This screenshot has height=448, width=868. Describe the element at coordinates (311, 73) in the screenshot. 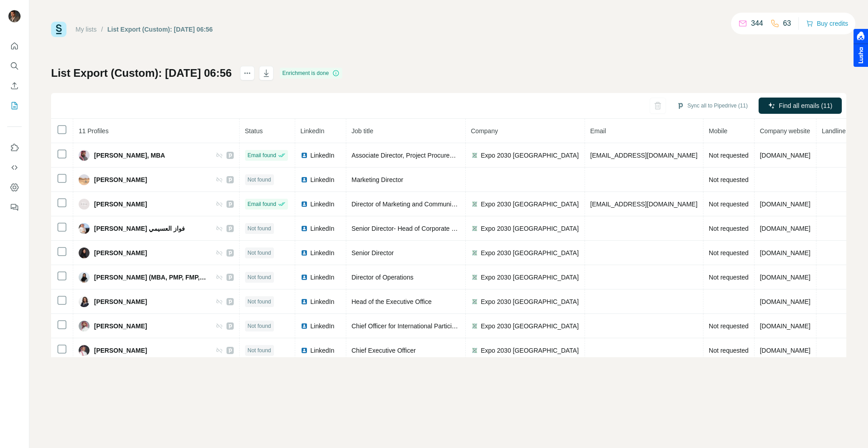

I see `div: Enrichment is done` at that location.